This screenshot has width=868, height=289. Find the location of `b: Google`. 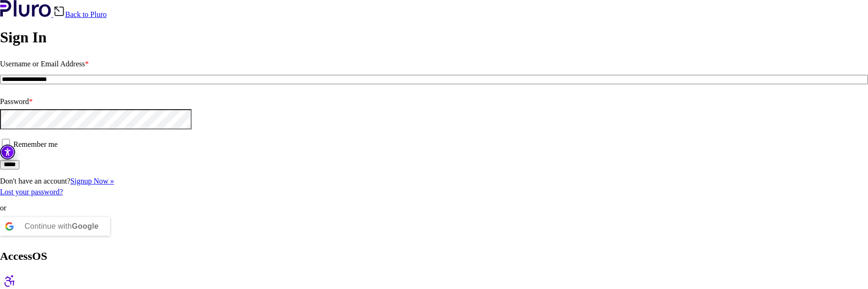

b: Google is located at coordinates (85, 226).